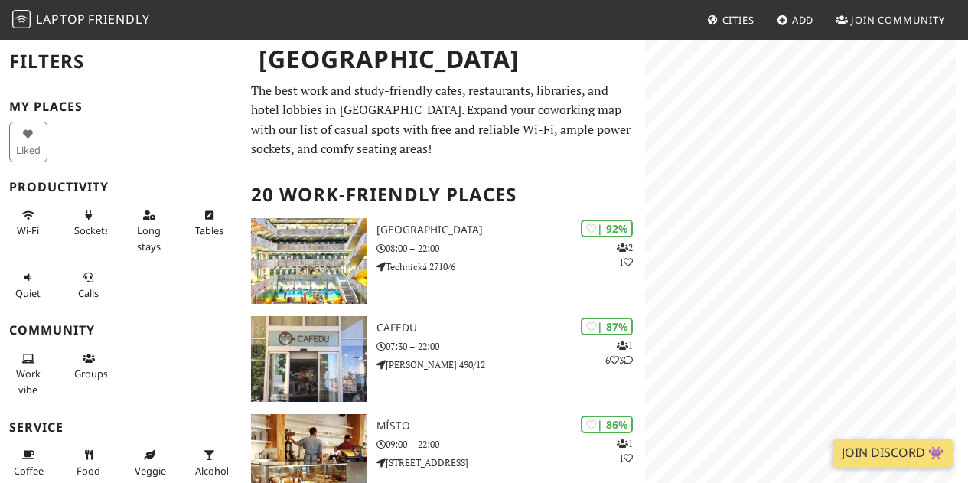 The image size is (968, 483). Describe the element at coordinates (150, 471) in the screenshot. I see `span: Veggie` at that location.